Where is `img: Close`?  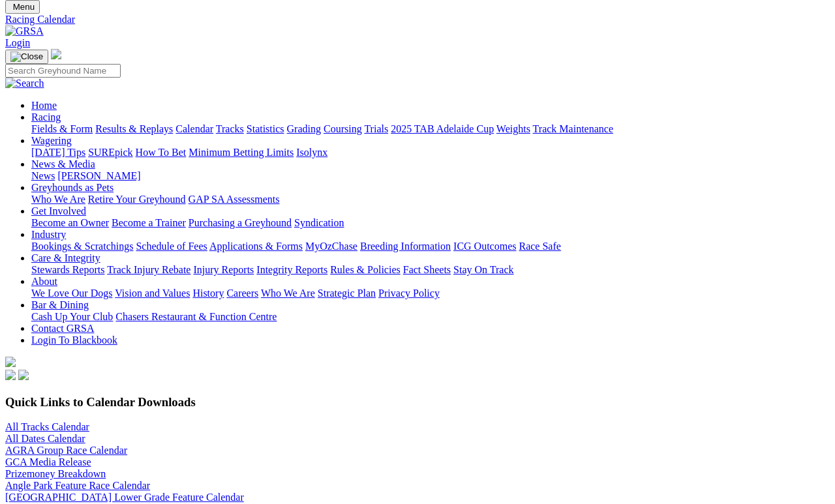 img: Close is located at coordinates (26, 57).